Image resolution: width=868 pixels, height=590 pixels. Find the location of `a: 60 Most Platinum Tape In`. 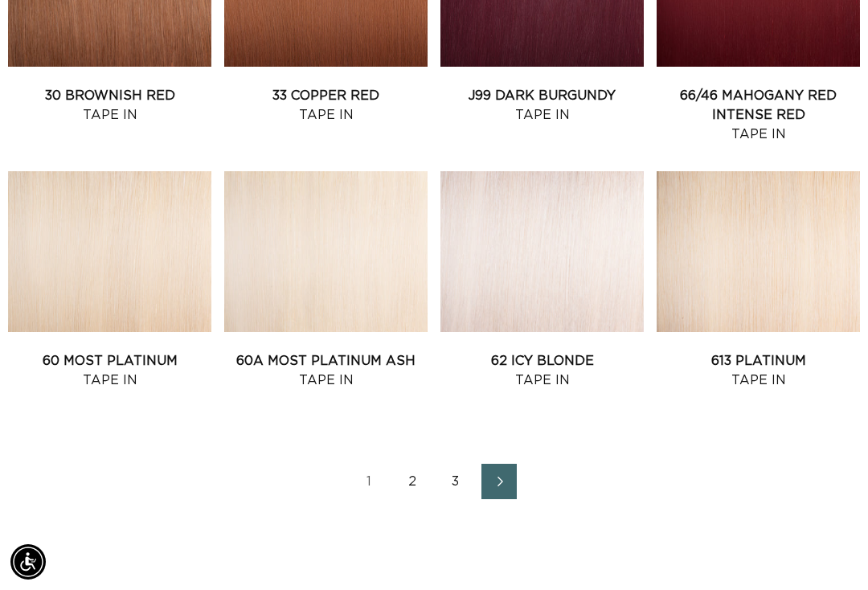

a: 60 Most Platinum Tape In is located at coordinates (109, 370).